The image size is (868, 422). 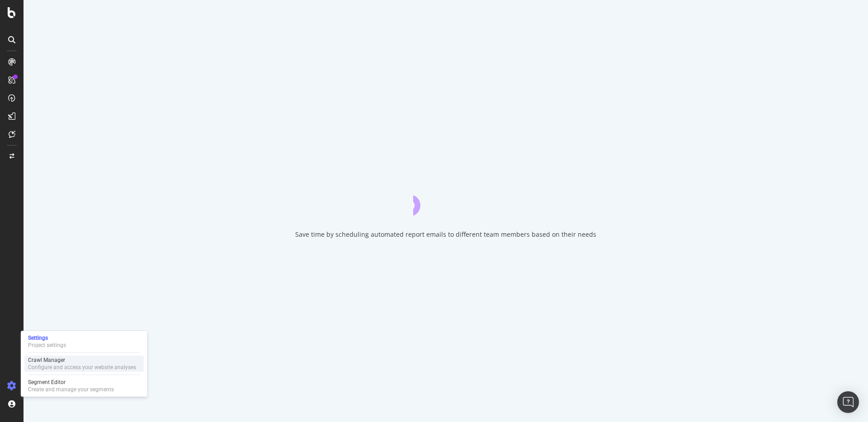 What do you see at coordinates (71, 390) in the screenshot?
I see `div: Create and manage your segments` at bounding box center [71, 390].